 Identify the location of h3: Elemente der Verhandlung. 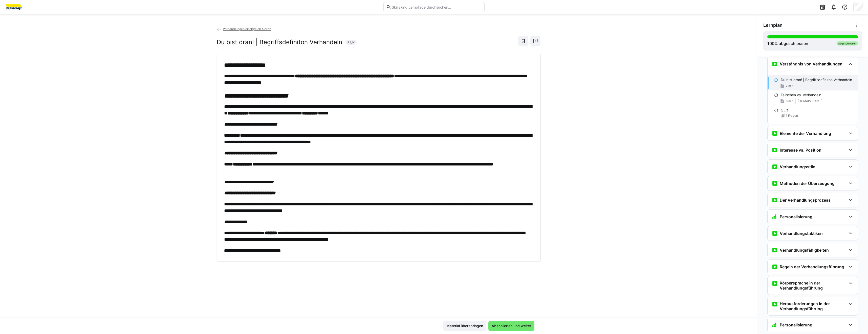
(805, 133).